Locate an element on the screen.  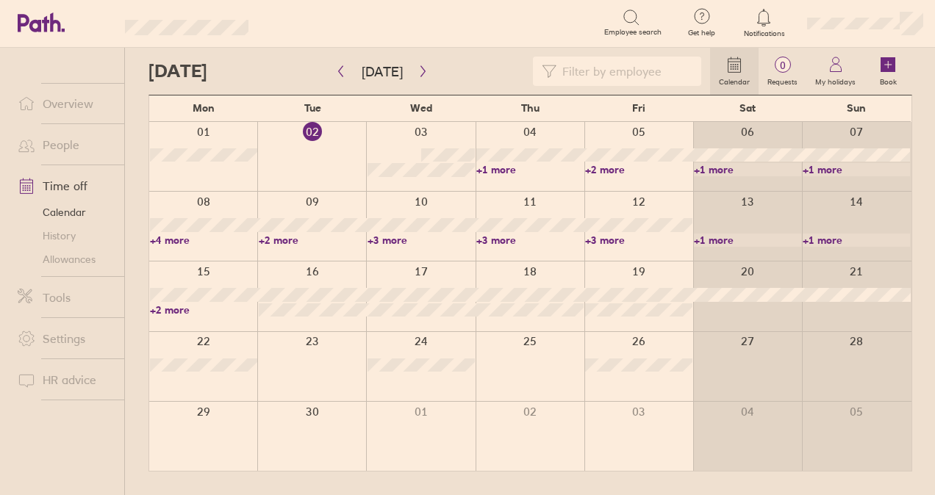
a: Settings is located at coordinates (65, 339).